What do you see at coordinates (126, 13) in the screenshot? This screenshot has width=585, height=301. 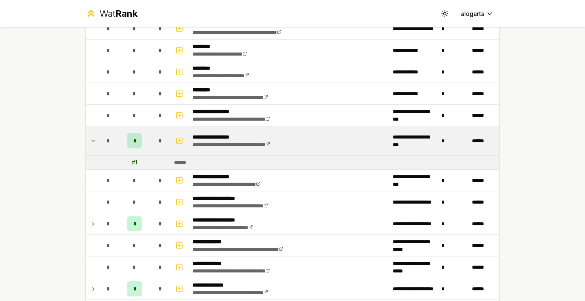 I see `span: Rank` at bounding box center [126, 13].